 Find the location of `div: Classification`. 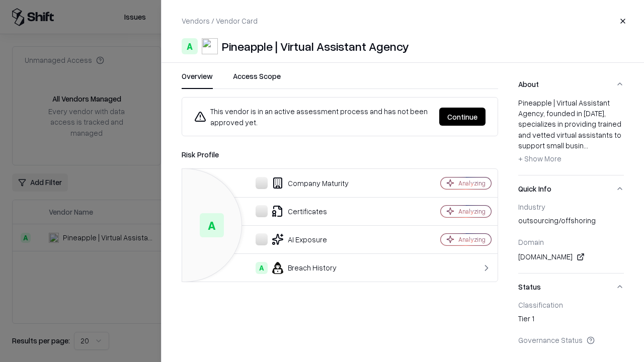

div: Classification is located at coordinates (571, 305).